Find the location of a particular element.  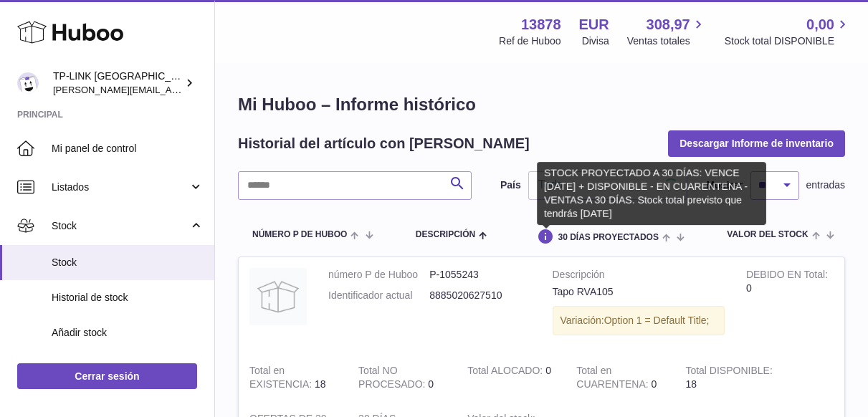

div: Tapo RVA105 is located at coordinates (639, 291).